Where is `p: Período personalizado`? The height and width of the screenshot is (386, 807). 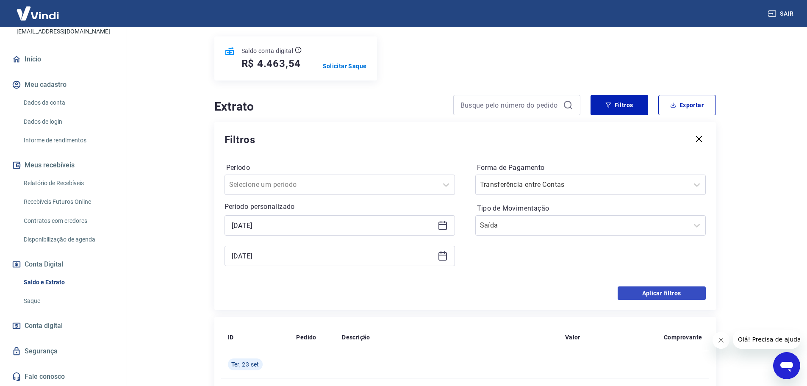 p: Período personalizado is located at coordinates (340, 207).